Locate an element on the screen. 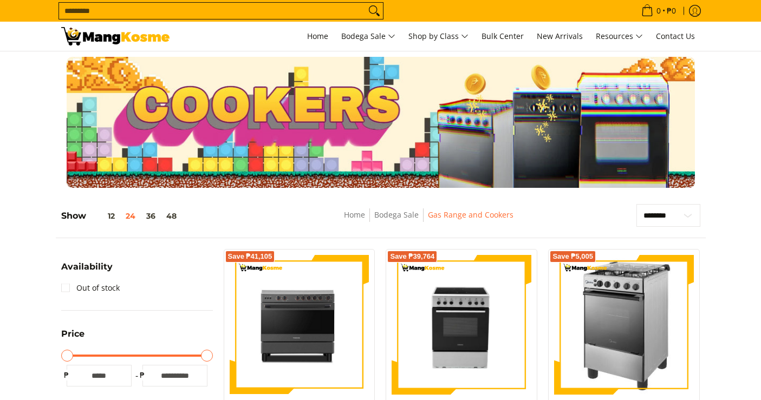 The height and width of the screenshot is (400, 761). span: Save ₱41,105 is located at coordinates (250, 257).